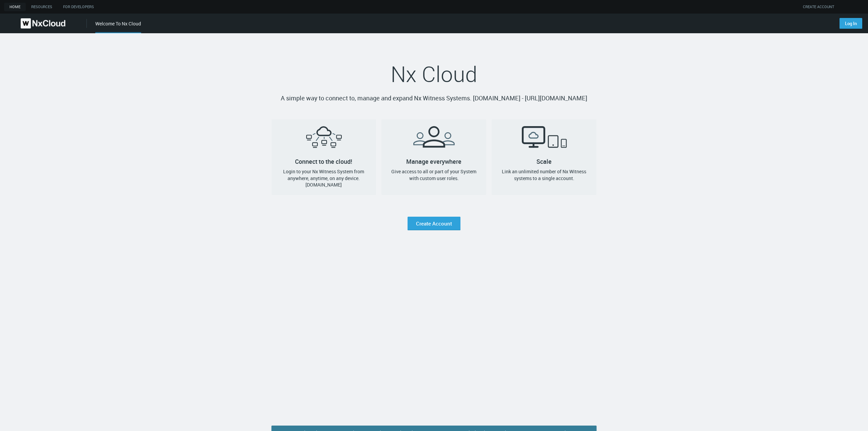 The width and height of the screenshot is (868, 431). Describe the element at coordinates (850, 23) in the screenshot. I see `a: Log In` at that location.